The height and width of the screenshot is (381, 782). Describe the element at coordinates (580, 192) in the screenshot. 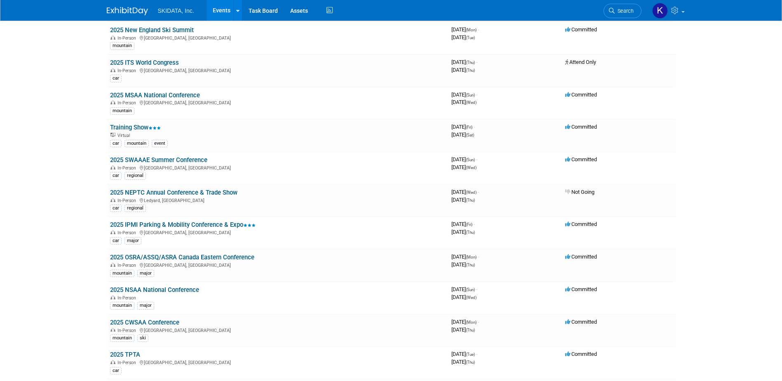

I see `span: Not Going` at that location.